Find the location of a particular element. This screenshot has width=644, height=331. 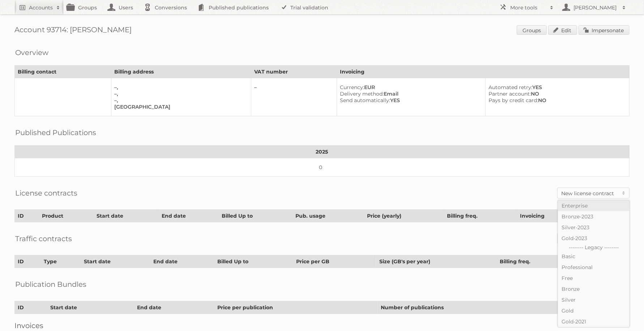

span: Pays by credit card: is located at coordinates (513, 100).